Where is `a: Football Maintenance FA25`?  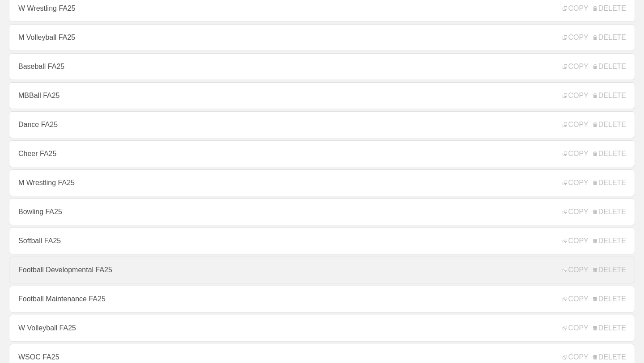
a: Football Maintenance FA25 is located at coordinates (322, 299).